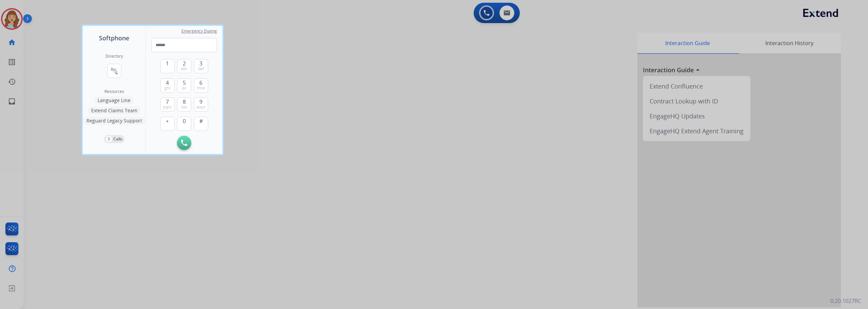  Describe the element at coordinates (167, 107) in the screenshot. I see `span: pqrs` at that location.